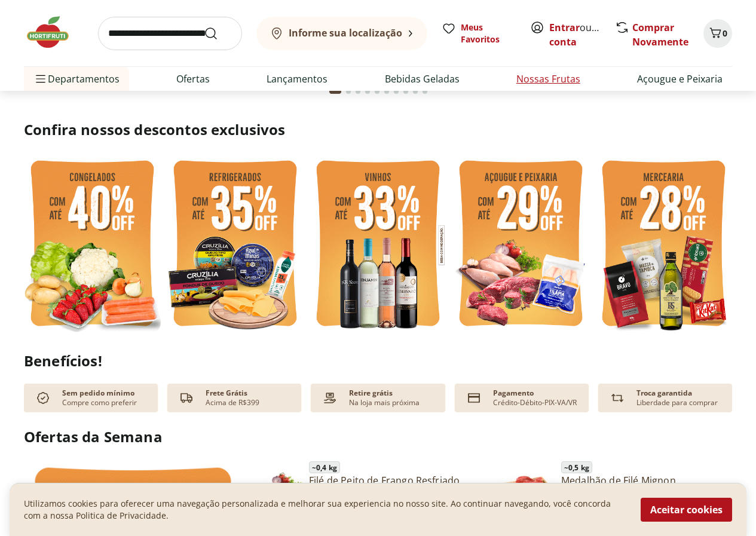 This screenshot has height=536, width=756. Describe the element at coordinates (378, 129) in the screenshot. I see `h2: Confira nossos descontos exclusivos` at that location.